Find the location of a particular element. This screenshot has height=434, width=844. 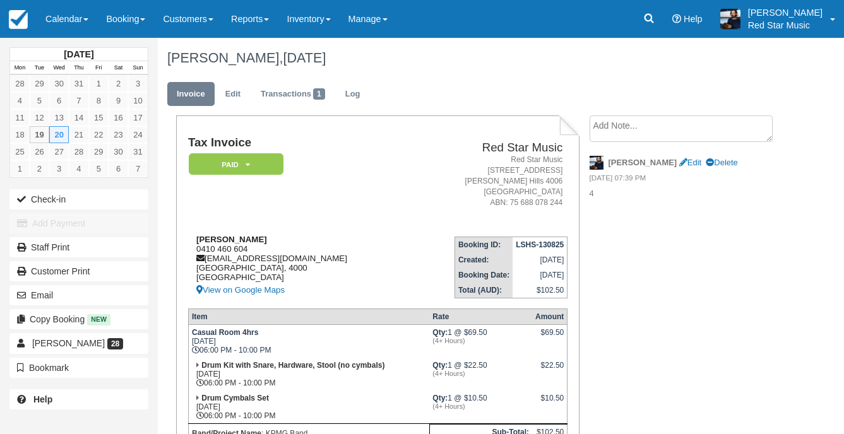

a: 17 is located at coordinates (138, 117).